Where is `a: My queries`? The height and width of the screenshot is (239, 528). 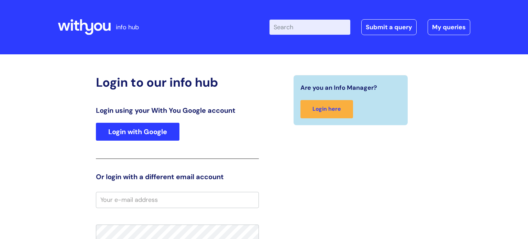
a: My queries is located at coordinates (449, 27).